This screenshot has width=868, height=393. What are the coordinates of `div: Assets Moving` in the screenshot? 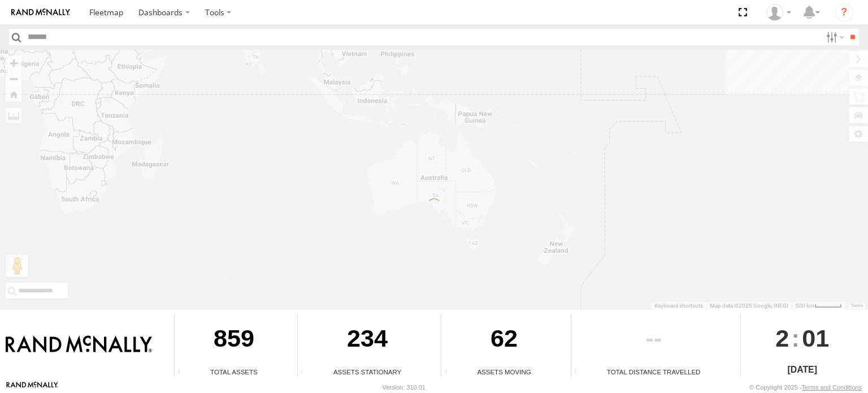 It's located at (504, 372).